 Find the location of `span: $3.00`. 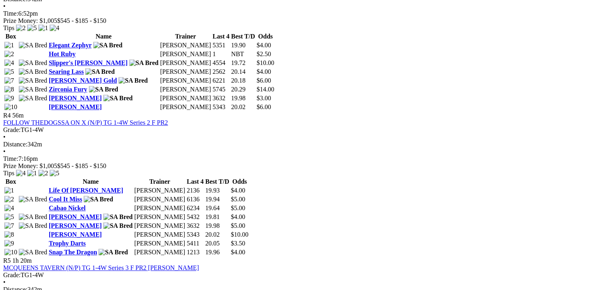

span: $3.00 is located at coordinates (264, 98).